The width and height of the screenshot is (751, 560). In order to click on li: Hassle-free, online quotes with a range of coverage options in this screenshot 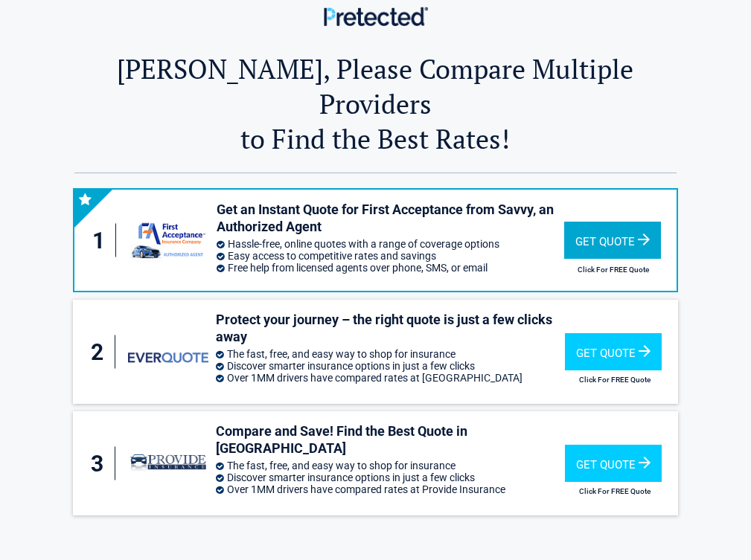, I will do `click(390, 244)`.